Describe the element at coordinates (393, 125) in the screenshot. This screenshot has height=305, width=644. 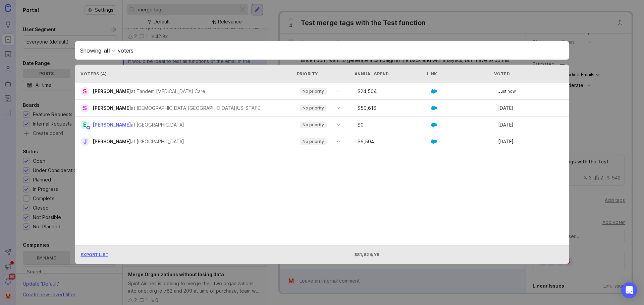
I see `div: $ 0` at that location.